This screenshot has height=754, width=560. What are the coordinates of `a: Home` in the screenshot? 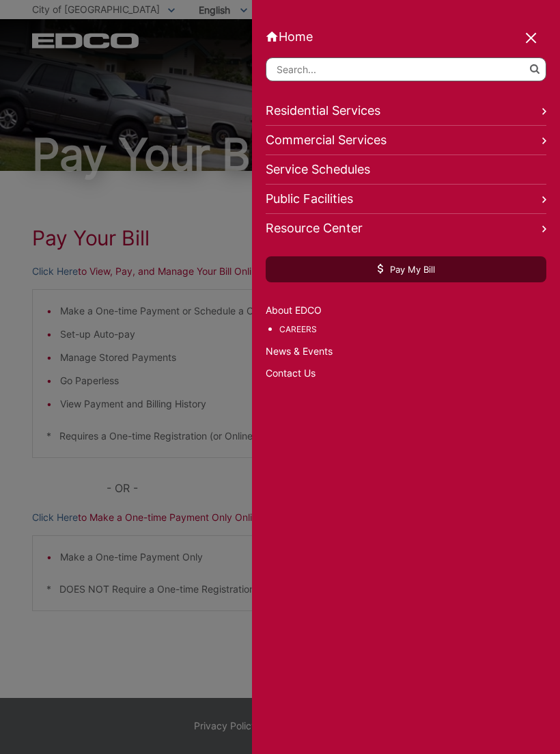 It's located at (406, 36).